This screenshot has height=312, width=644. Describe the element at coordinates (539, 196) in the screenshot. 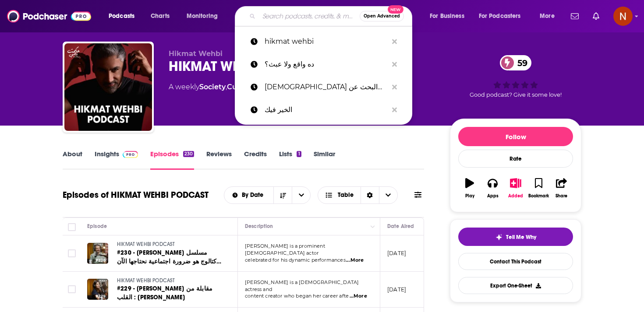

I see `div: Bookmark` at that location.